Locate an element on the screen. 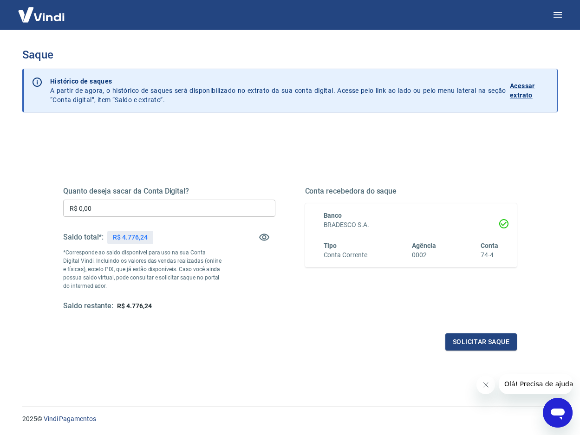 This screenshot has height=435, width=580. span: Banco is located at coordinates (333, 215).